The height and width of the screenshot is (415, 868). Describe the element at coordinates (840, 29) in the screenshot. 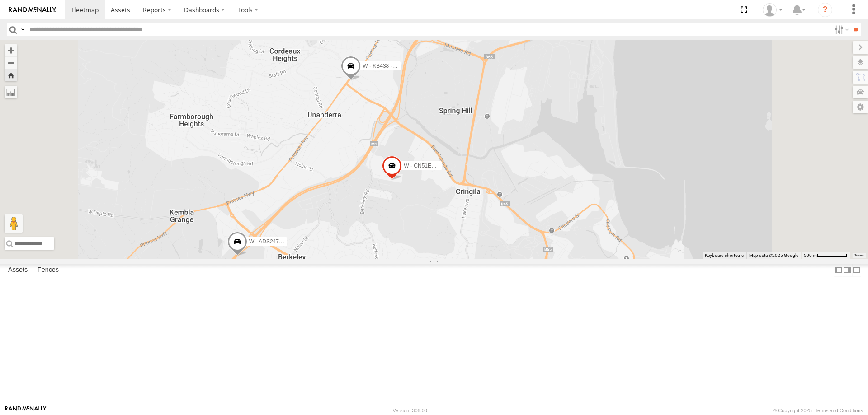

I see `label: Search Filter Options` at that location.